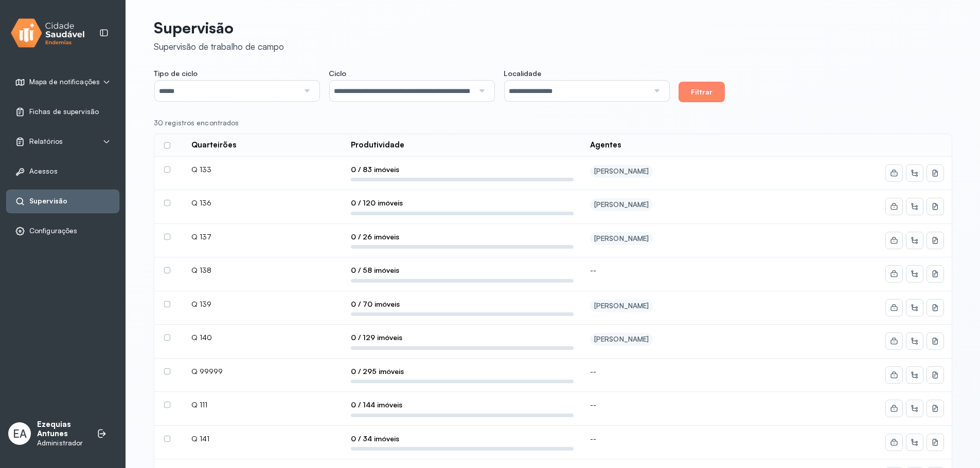 This screenshot has height=468, width=980. What do you see at coordinates (462, 305) in the screenshot?
I see `span: 0 / 70 imóveis` at bounding box center [462, 305].